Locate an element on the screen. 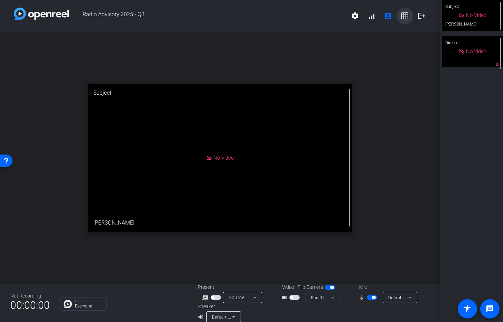 The image size is (503, 322). div: Subject is located at coordinates (220, 93).